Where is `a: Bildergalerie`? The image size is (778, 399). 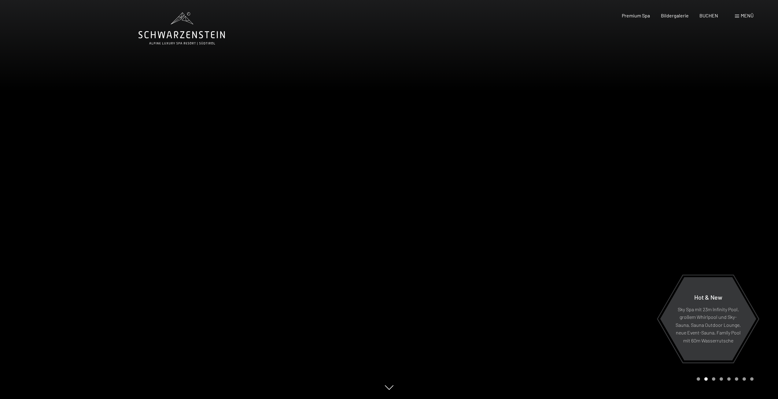
a: Bildergalerie is located at coordinates (675, 15).